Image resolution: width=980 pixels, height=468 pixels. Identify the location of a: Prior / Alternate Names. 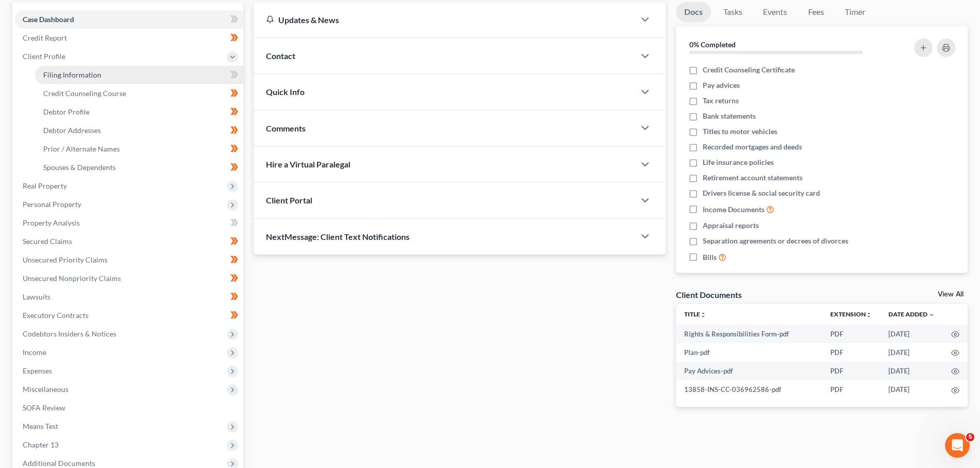
(139, 149).